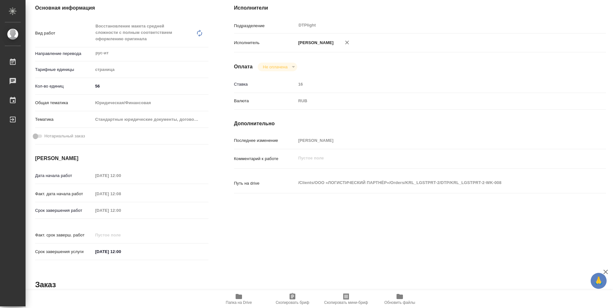 This screenshot has width=613, height=308. Describe the element at coordinates (64, 33) in the screenshot. I see `p: Вид работ` at that location.